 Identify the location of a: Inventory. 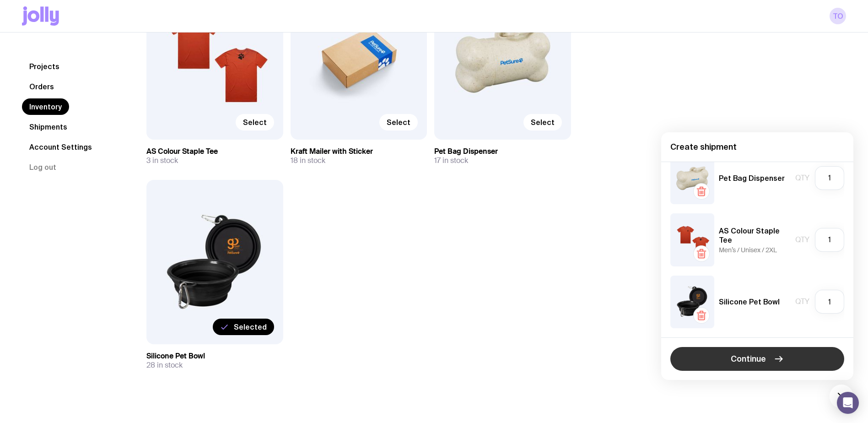
(45, 107).